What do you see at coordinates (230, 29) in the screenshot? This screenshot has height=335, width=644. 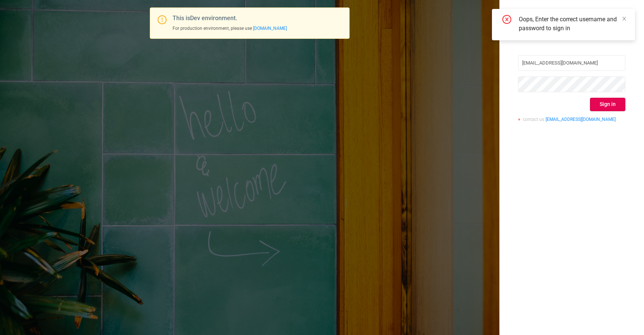 I see `span: For production environment, please use` at bounding box center [230, 29].